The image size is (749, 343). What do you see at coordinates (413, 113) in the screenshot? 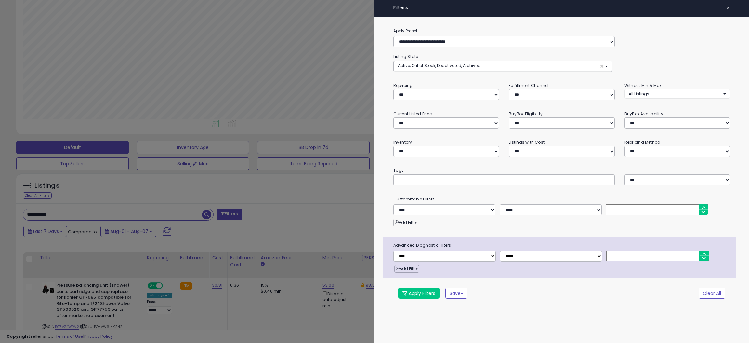
I see `small: Current Listed Price` at bounding box center [413, 113].